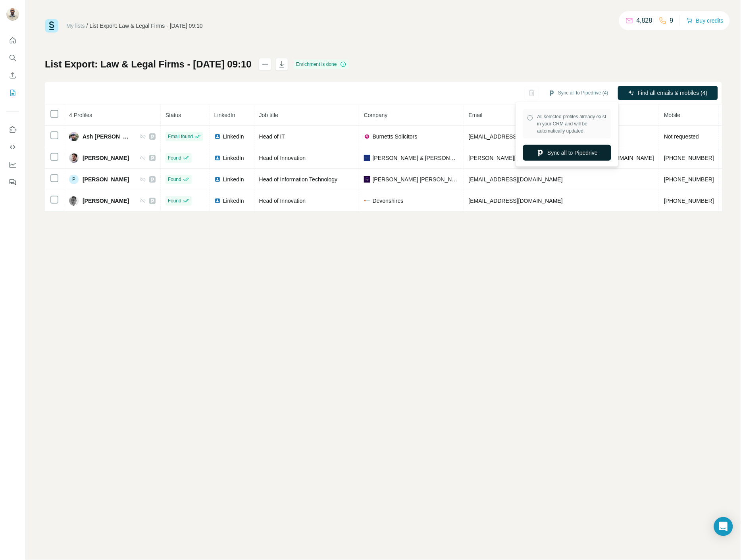 The height and width of the screenshot is (560, 741). What do you see at coordinates (13, 165) in the screenshot?
I see `button: Dashboard` at bounding box center [13, 165].